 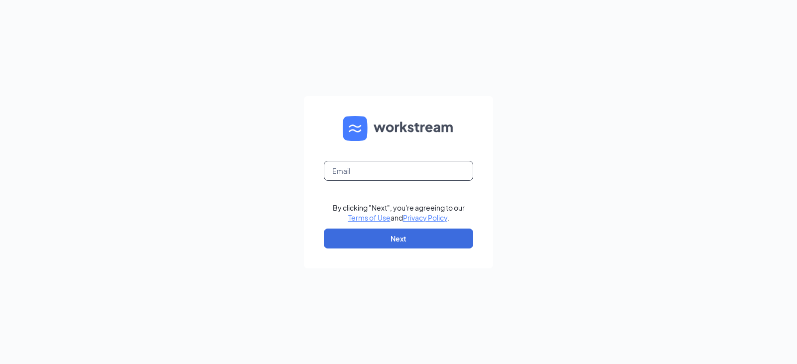 What do you see at coordinates (425, 218) in the screenshot?
I see `a: Privacy Policy` at bounding box center [425, 218].